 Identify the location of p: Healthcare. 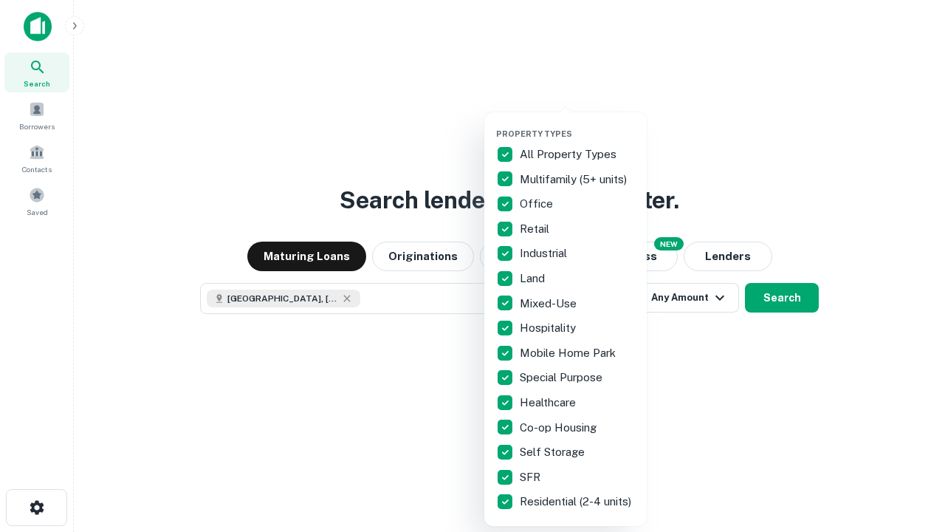
(549, 402).